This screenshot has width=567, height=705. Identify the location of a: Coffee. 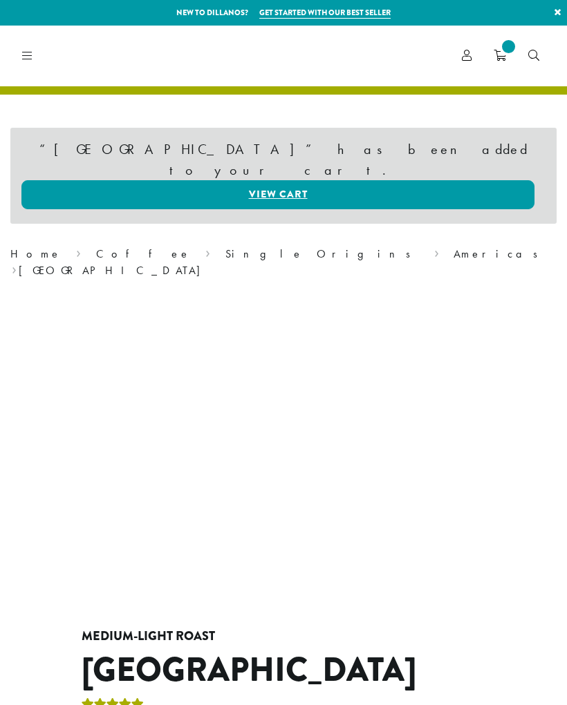
(143, 254).